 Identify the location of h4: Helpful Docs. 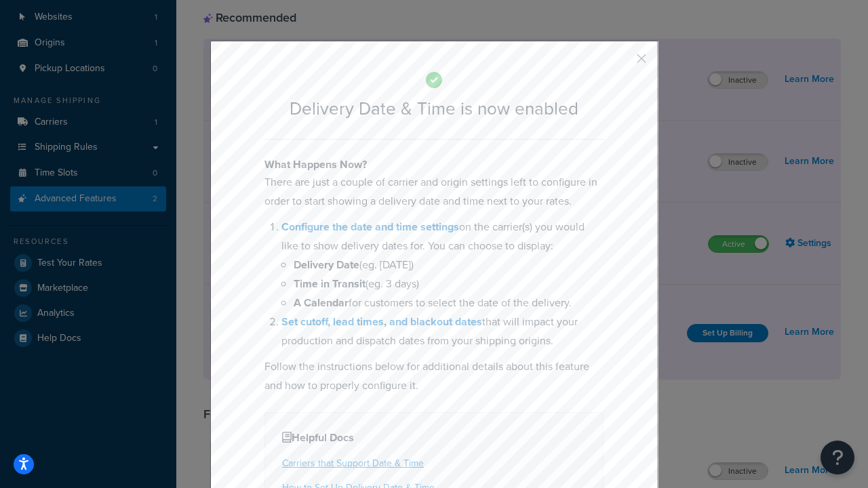
(434, 438).